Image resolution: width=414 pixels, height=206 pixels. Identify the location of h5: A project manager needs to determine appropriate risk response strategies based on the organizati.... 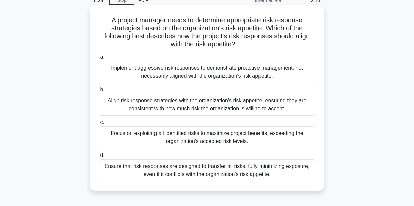
(207, 32).